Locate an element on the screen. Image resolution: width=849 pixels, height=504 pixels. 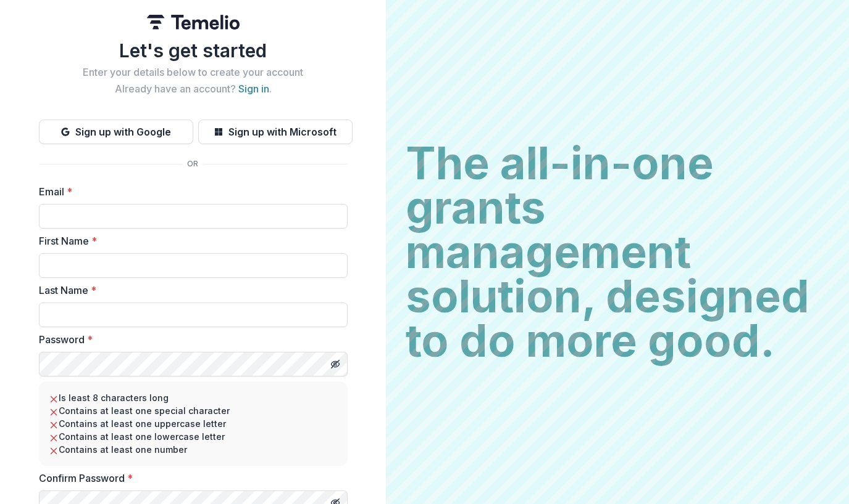
li: Contains at least one uppercase letter is located at coordinates (193, 424).